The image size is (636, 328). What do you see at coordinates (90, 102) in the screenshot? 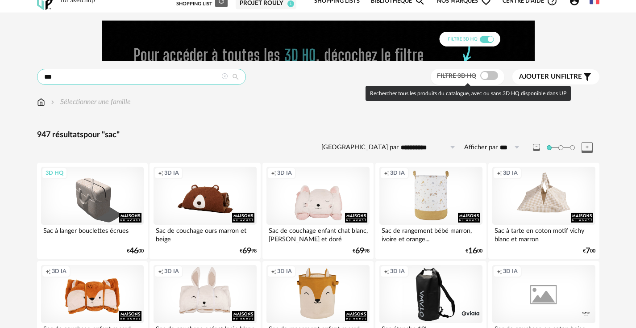
I see `div: Sélectionner une famille` at bounding box center [90, 102].